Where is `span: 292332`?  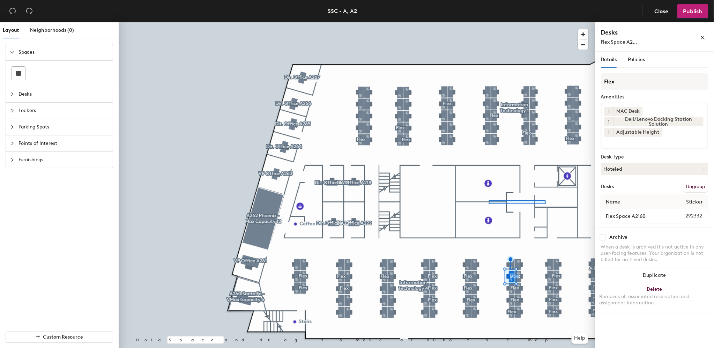
span: 292332 is located at coordinates (687, 216).